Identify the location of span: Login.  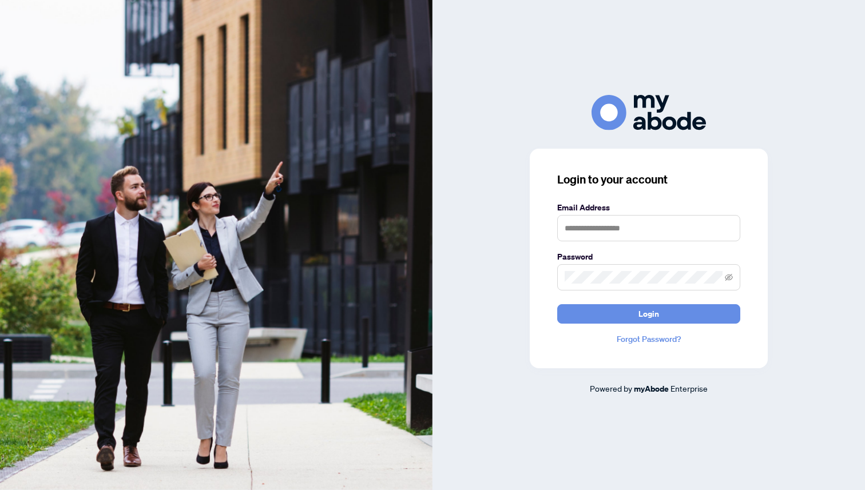
(648, 314).